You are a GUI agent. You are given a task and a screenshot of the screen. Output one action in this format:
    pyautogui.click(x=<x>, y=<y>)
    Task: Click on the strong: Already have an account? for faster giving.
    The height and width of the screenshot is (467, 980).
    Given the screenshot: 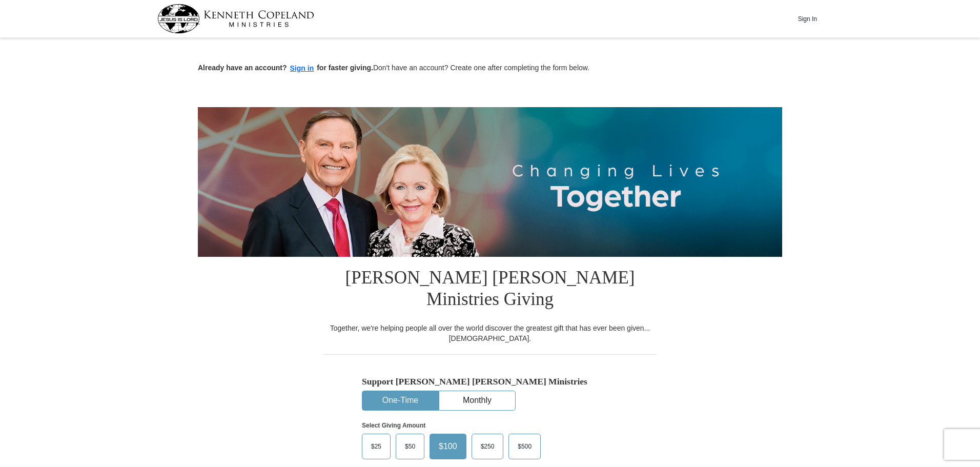 What is the action you would take?
    pyautogui.click(x=286, y=68)
    